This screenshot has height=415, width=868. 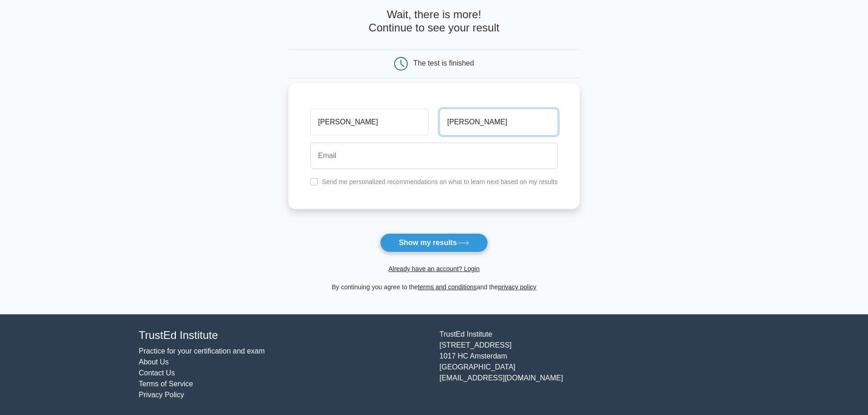 I want to click on div: The test is finished, so click(x=444, y=63).